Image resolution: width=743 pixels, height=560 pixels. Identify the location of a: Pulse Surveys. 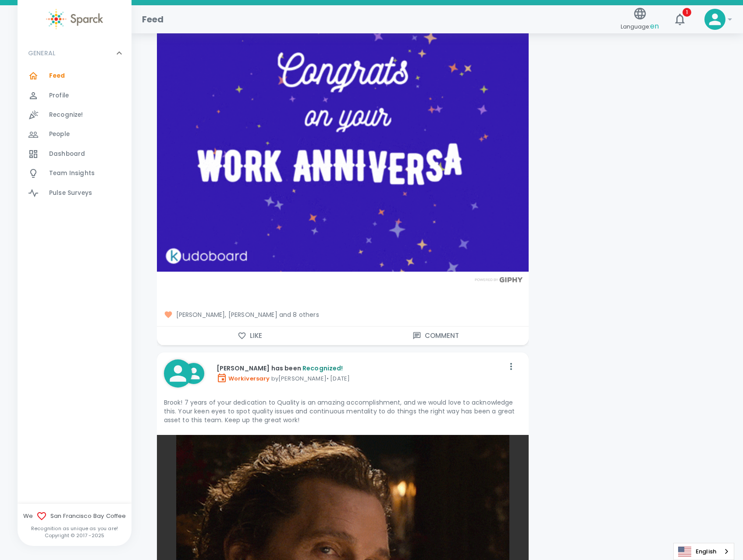
(74, 193).